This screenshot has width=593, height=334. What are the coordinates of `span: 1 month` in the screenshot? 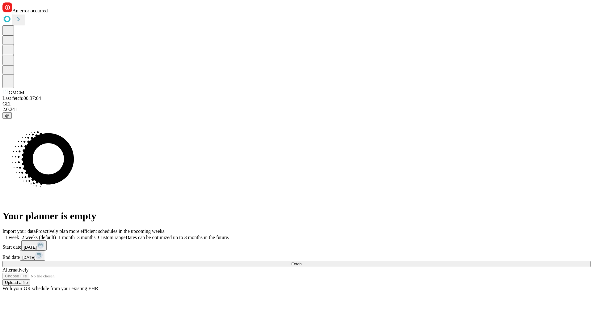 It's located at (66, 237).